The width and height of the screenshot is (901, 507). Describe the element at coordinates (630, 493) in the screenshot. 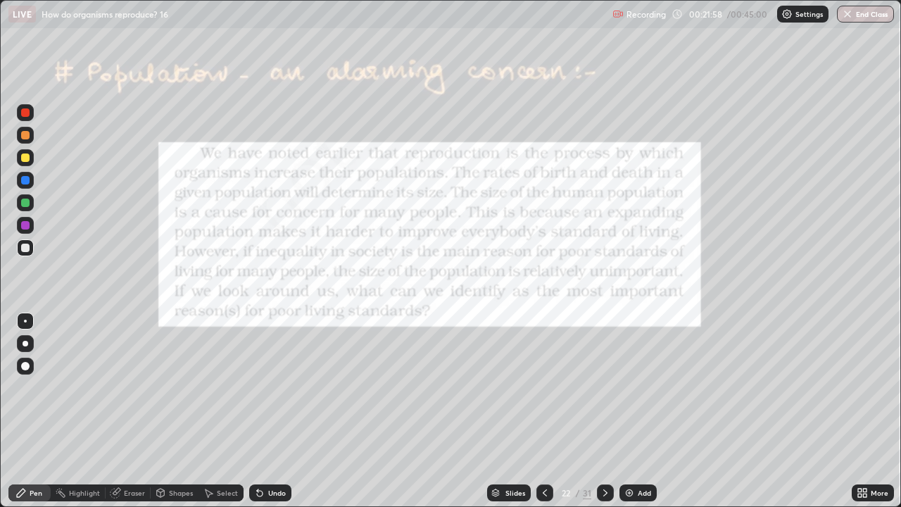

I see `img: add-slide-button` at that location.